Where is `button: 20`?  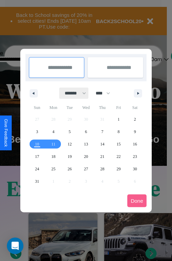 button: 20 is located at coordinates (86, 156).